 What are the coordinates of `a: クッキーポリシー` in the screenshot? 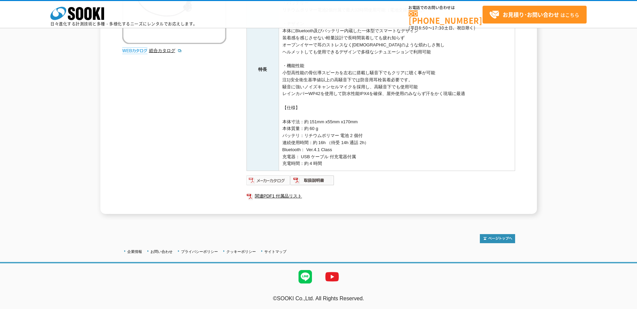 It's located at (241, 251).